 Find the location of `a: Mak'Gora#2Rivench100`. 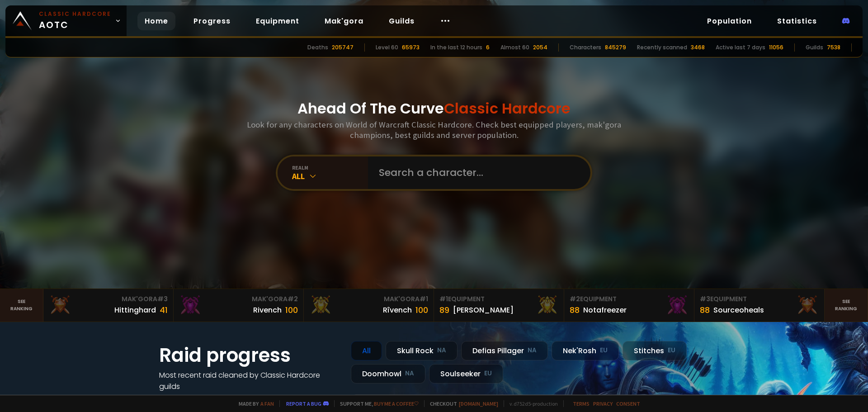

a: Mak'Gora#2Rivench100 is located at coordinates (238, 305).